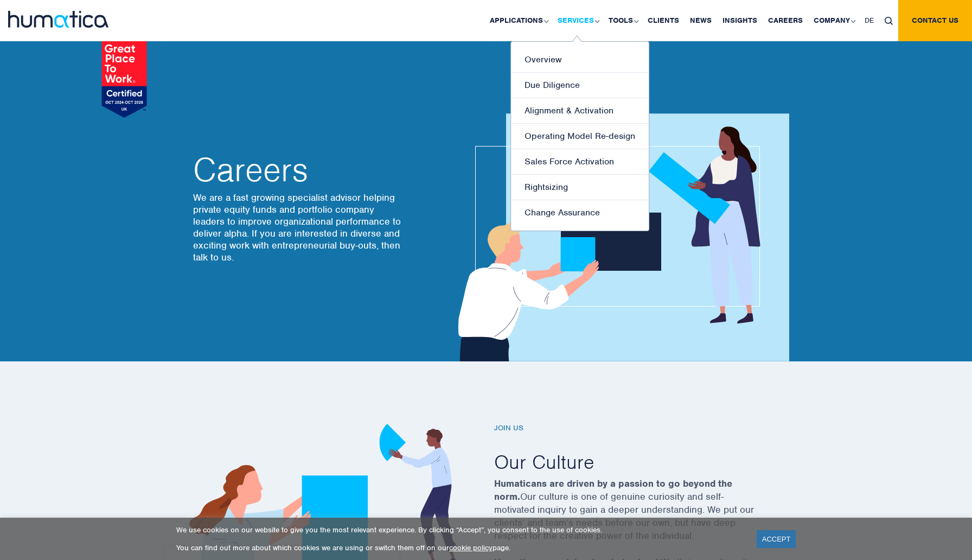  I want to click on strong: Humaticans are driven by a passion to go beyond the norm., so click(613, 490).